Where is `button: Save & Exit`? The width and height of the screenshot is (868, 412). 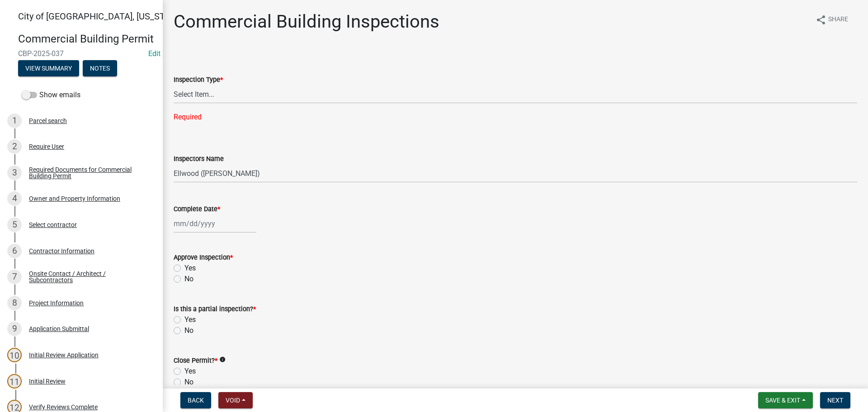 button: Save & Exit is located at coordinates (786, 400).